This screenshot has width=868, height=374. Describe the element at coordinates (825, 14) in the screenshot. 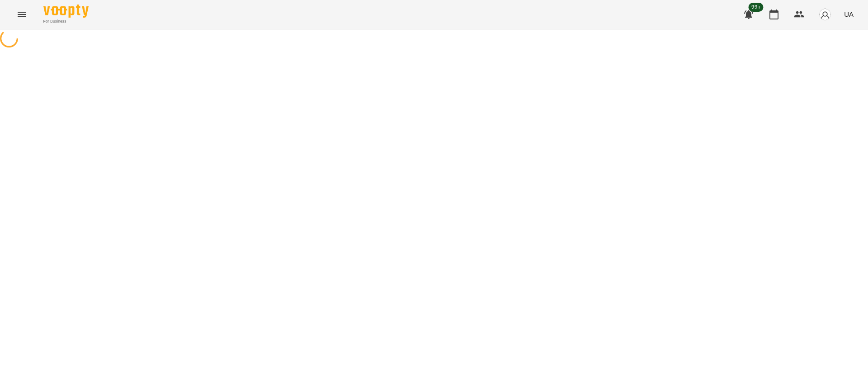

I see `img: avatar_s.png` at that location.